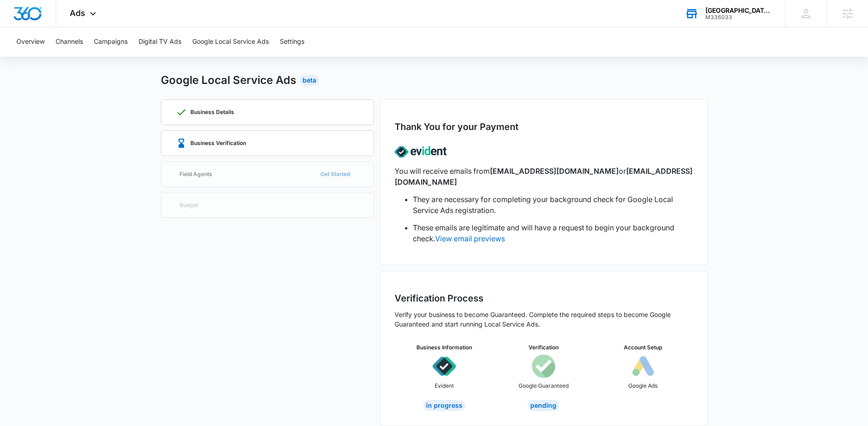 Image resolution: width=868 pixels, height=426 pixels. What do you see at coordinates (77, 13) in the screenshot?
I see `span: Ads` at bounding box center [77, 13].